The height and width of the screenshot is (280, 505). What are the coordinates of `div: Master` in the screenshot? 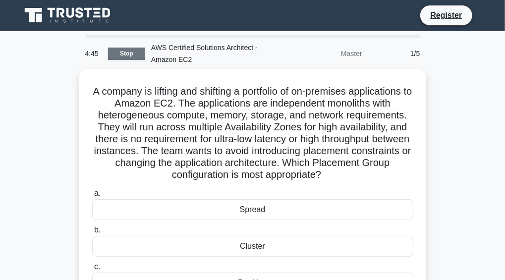 It's located at (325, 54).